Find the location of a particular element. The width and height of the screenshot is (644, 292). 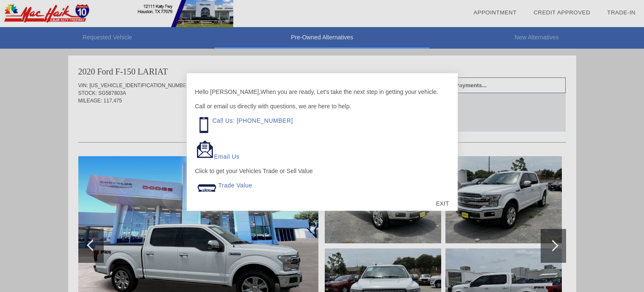

a: Trade-In is located at coordinates (621, 12).